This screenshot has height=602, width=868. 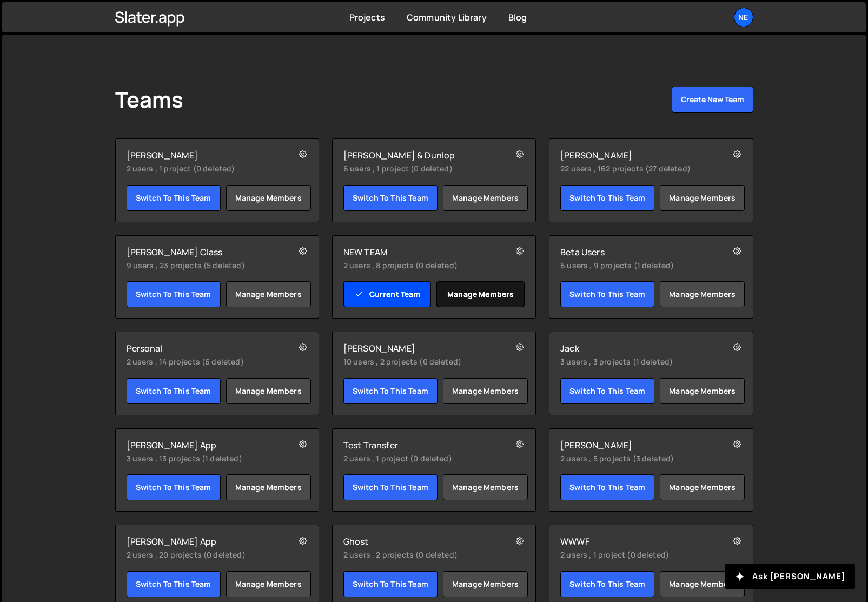 I want to click on a: Current Team, so click(x=387, y=294).